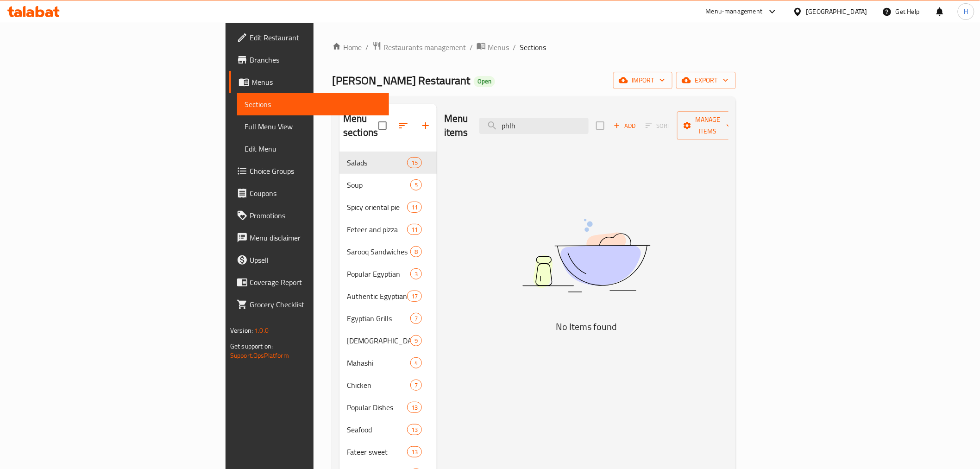  I want to click on span: Add, so click(625, 126).